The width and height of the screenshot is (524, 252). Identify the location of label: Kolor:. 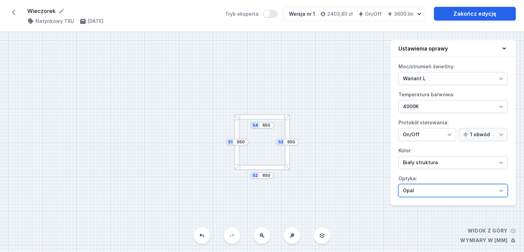
(453, 157).